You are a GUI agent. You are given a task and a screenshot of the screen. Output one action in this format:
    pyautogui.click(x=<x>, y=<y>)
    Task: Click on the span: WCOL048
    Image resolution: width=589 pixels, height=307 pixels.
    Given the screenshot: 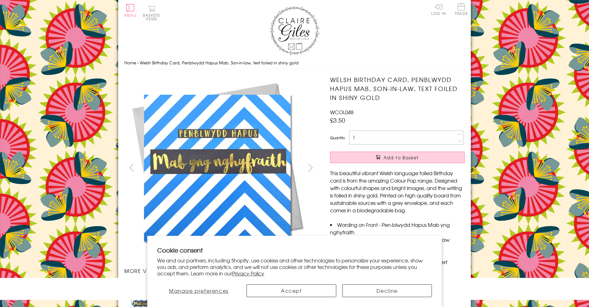 What is the action you would take?
    pyautogui.click(x=342, y=112)
    